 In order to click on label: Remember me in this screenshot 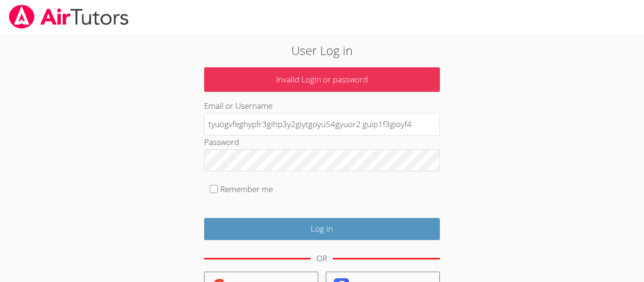, I will do `click(247, 188)`.